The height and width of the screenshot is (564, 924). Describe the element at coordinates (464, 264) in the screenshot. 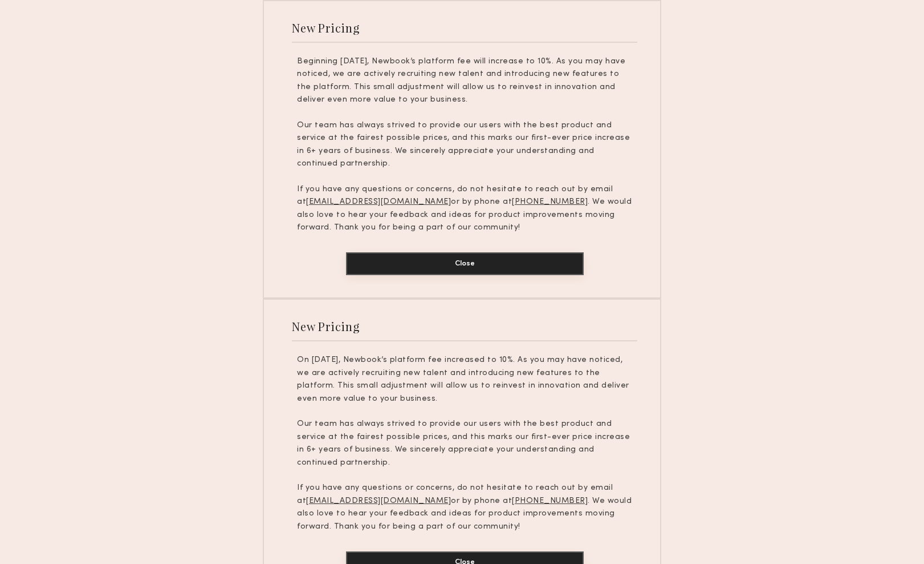

I see `button: Close` at that location.